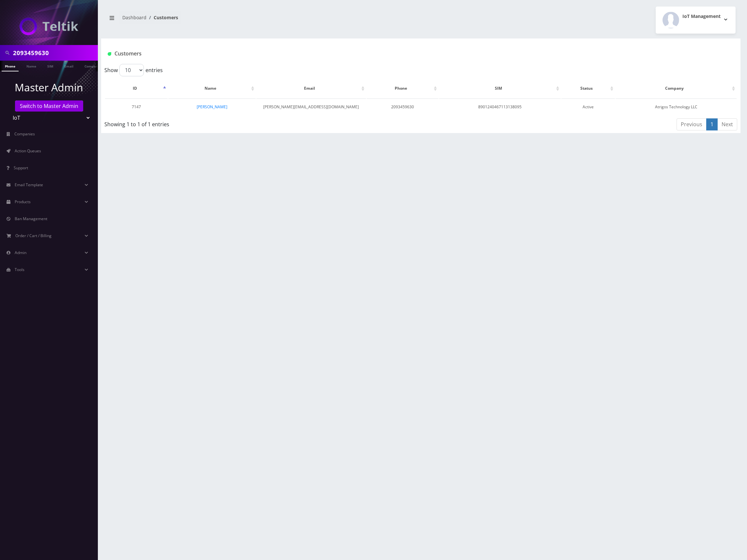  What do you see at coordinates (10, 66) in the screenshot?
I see `a: Phone` at bounding box center [10, 66].